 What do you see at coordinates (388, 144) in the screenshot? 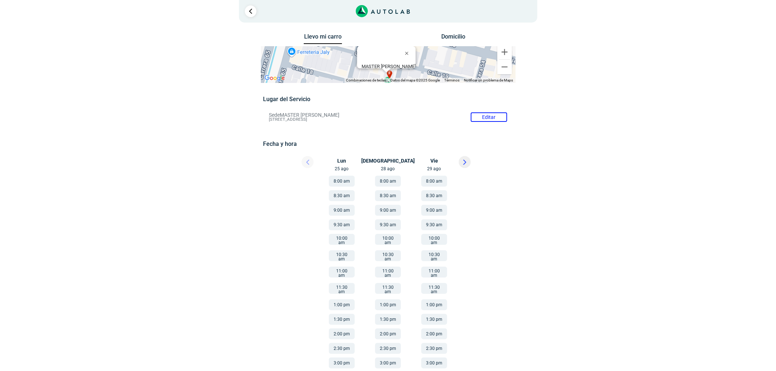
I see `h5: Fecha y hora` at bounding box center [388, 144].